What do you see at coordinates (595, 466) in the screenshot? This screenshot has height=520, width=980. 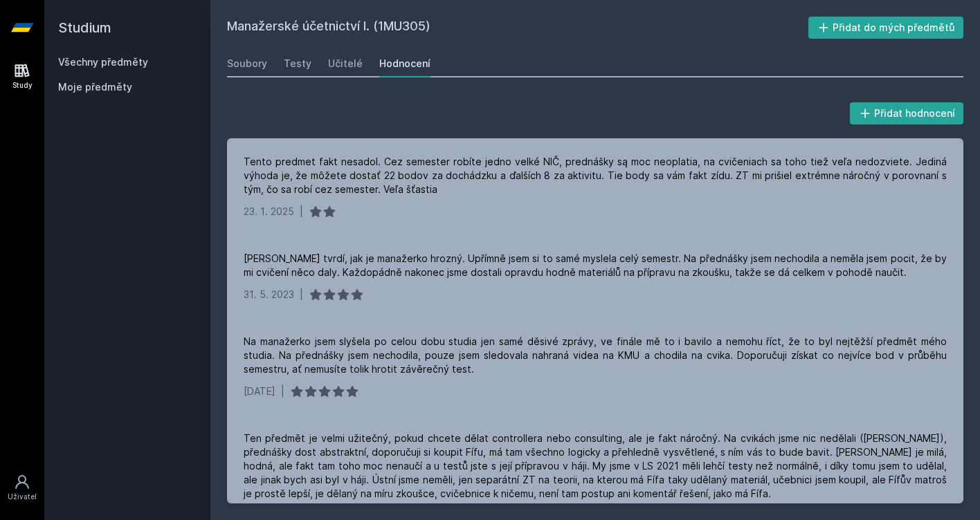 I see `div: Ten předmět je velmi užitečný, pokud chcete dělat controllera nebo consulting, ale je fakt náročn...` at bounding box center [595, 466].